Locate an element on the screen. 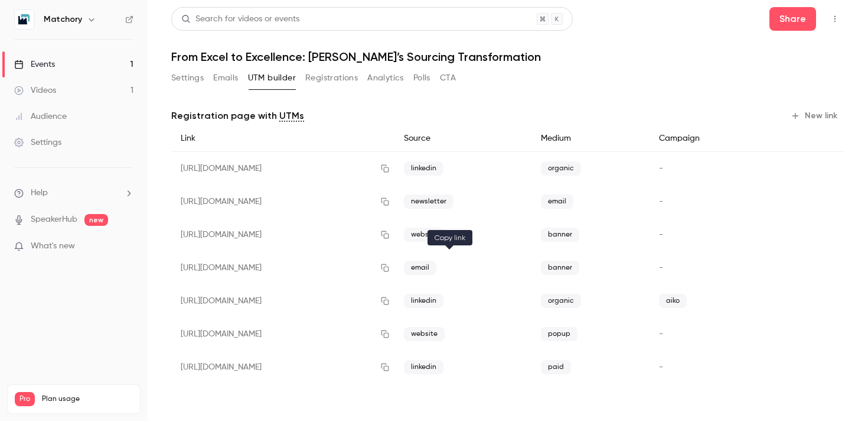 Image resolution: width=868 pixels, height=421 pixels. li: help-dropdown-opener is located at coordinates (73, 193).